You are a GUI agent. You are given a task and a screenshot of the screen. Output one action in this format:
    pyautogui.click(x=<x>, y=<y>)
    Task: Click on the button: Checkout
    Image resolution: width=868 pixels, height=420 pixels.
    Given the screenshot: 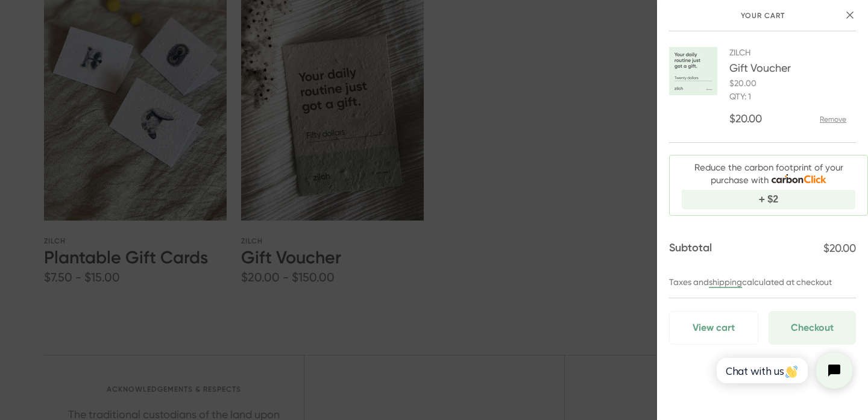 What is the action you would take?
    pyautogui.click(x=811, y=328)
    